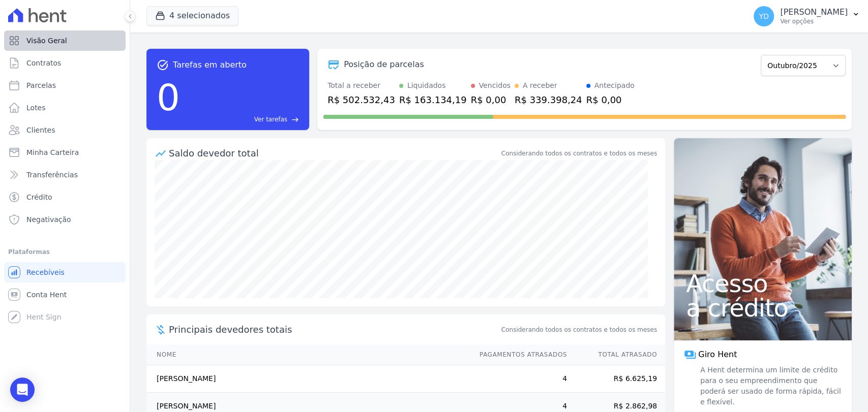  What do you see at coordinates (580, 154) in the screenshot?
I see `div: Considerando todos os contratos e todos os meses` at bounding box center [580, 154].